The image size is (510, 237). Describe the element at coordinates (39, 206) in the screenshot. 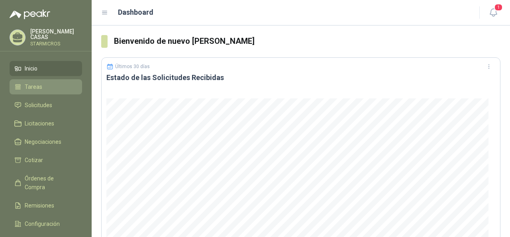

I see `span: Remisiones` at that location.